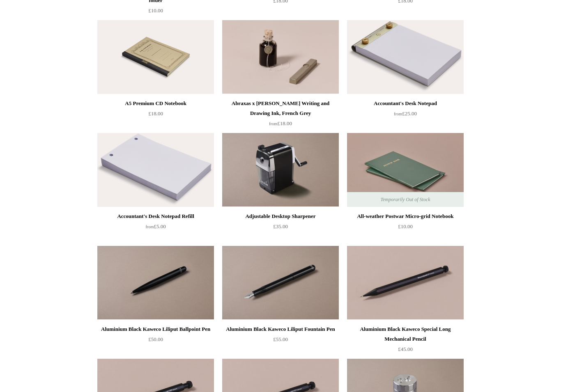 This screenshot has width=561, height=392. I want to click on a: All-weather Postwar Micro-grid Notebook £10.00, so click(406, 228).